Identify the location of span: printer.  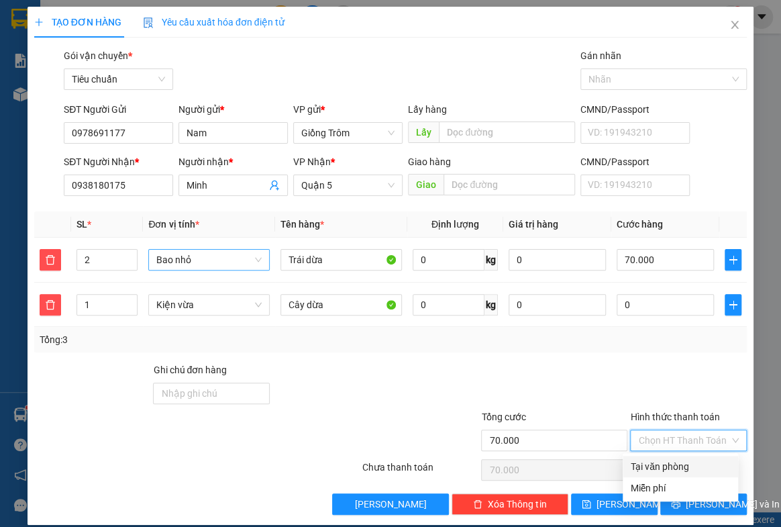
(676, 505).